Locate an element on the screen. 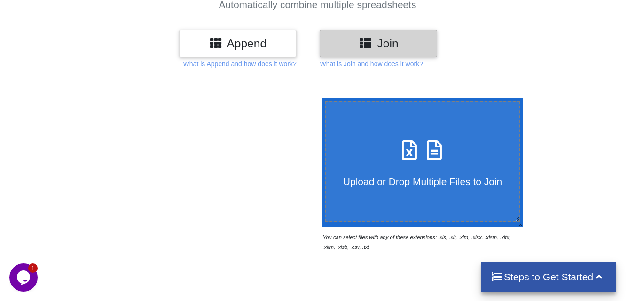 This screenshot has width=635, height=301. p: What is Join and how does it work? is located at coordinates (371, 64).